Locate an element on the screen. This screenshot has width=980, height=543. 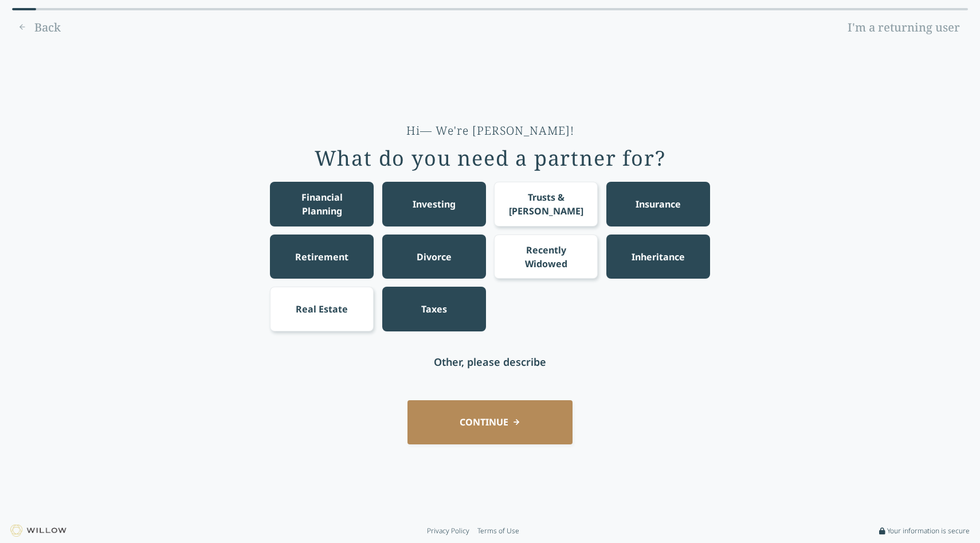
img: Willow logo is located at coordinates (39, 530).